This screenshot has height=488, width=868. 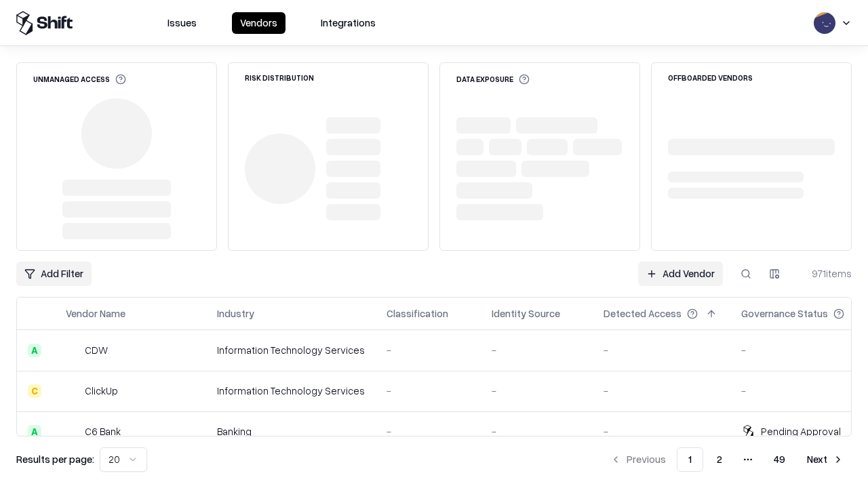 I want to click on div: 971 items, so click(x=825, y=273).